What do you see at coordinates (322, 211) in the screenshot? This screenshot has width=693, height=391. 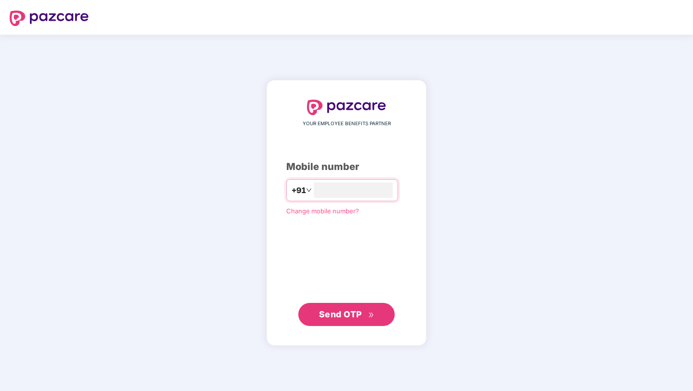 I see `a: Change mobile number?` at bounding box center [322, 211].